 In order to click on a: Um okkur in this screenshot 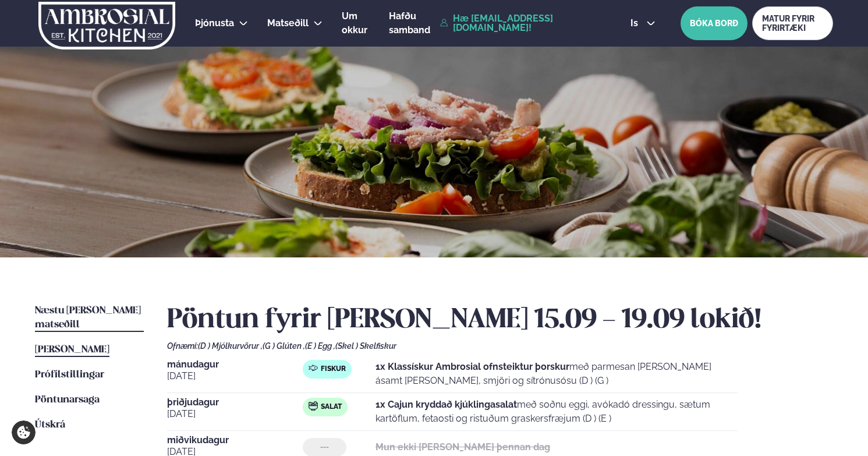, I will do `click(356, 23)`.